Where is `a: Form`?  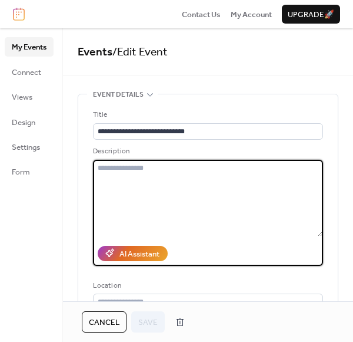 a: Form is located at coordinates (29, 171).